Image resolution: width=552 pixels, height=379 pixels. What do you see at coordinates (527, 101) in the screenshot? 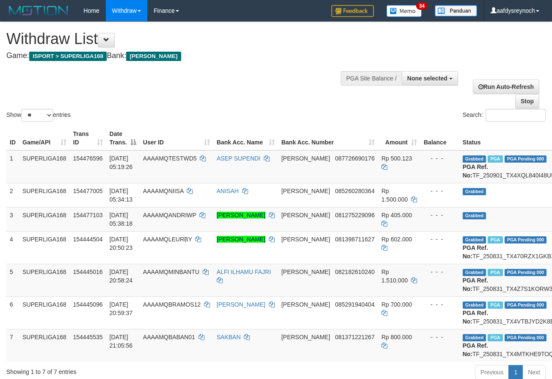
I see `a: Stop` at bounding box center [527, 101].